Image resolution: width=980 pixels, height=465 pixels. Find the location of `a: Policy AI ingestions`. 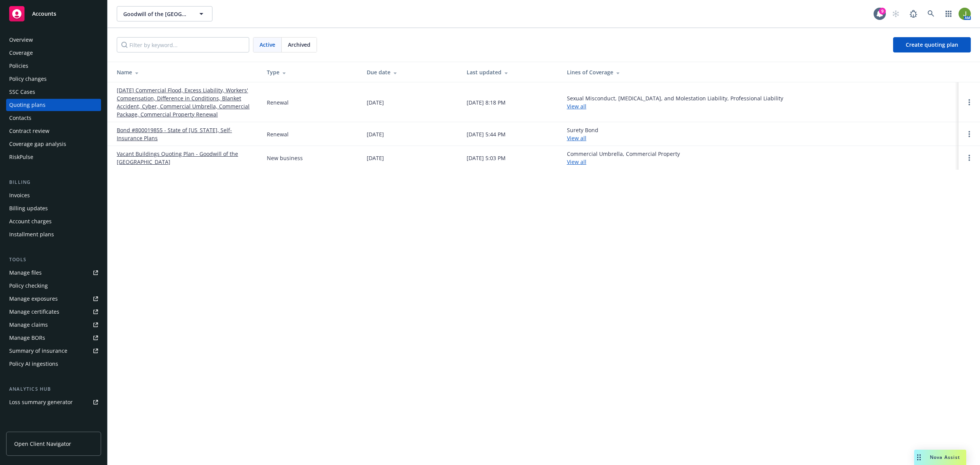

a: Policy AI ingestions is located at coordinates (53, 364).